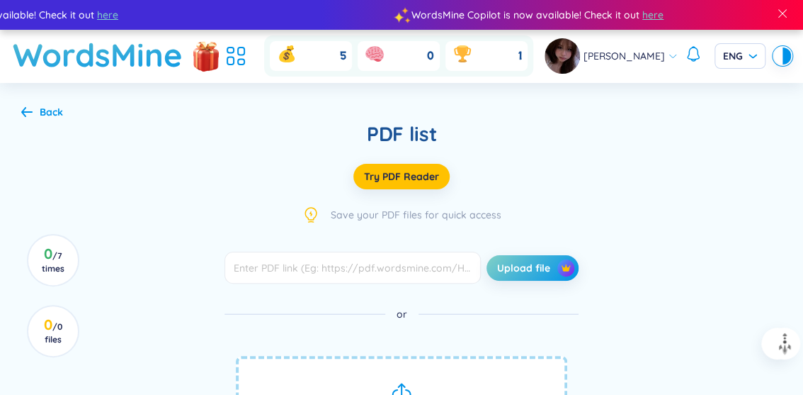 The height and width of the screenshot is (395, 803). I want to click on div: Back, so click(51, 112).